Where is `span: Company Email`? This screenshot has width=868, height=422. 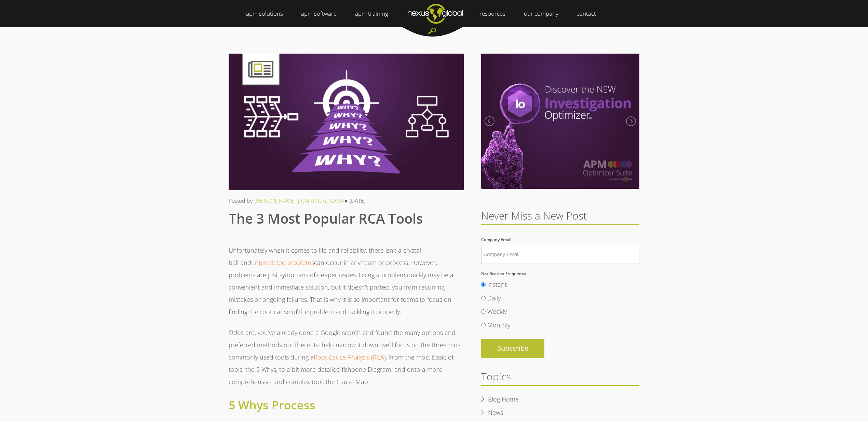 span: Company Email is located at coordinates (496, 239).